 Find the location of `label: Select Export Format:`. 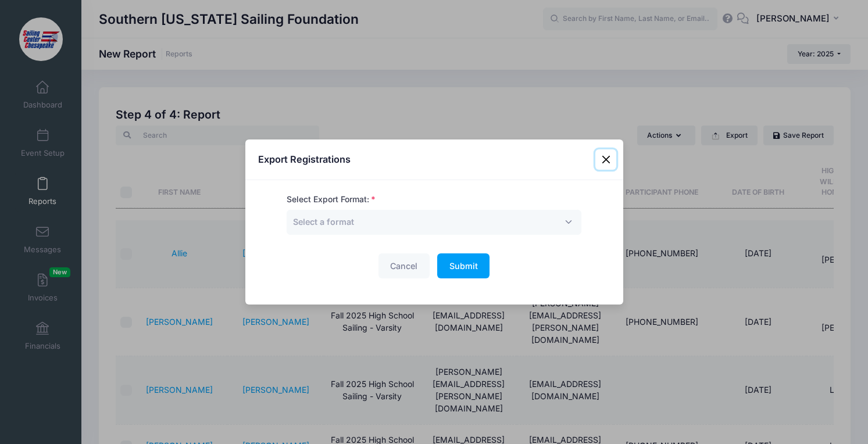

label: Select Export Format: is located at coordinates (331, 199).